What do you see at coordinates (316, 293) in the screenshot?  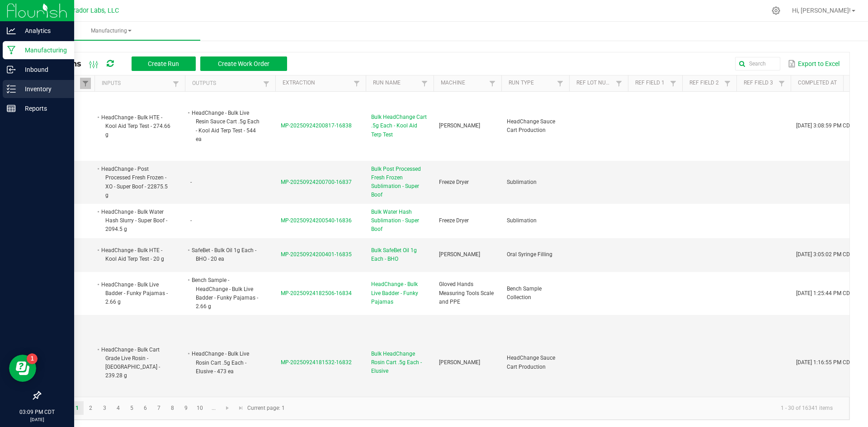 I see `span: MP-20250924182506-16834` at bounding box center [316, 293].